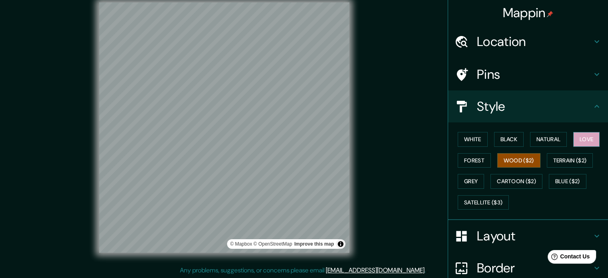 The height and width of the screenshot is (278, 608). What do you see at coordinates (528, 42) in the screenshot?
I see `div: Location` at bounding box center [528, 42].